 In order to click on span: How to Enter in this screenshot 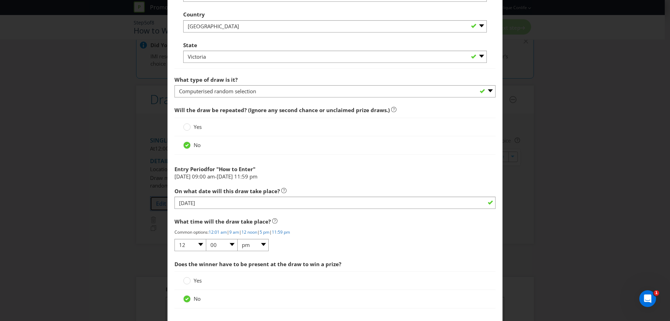, I will do `click(236, 169)`.